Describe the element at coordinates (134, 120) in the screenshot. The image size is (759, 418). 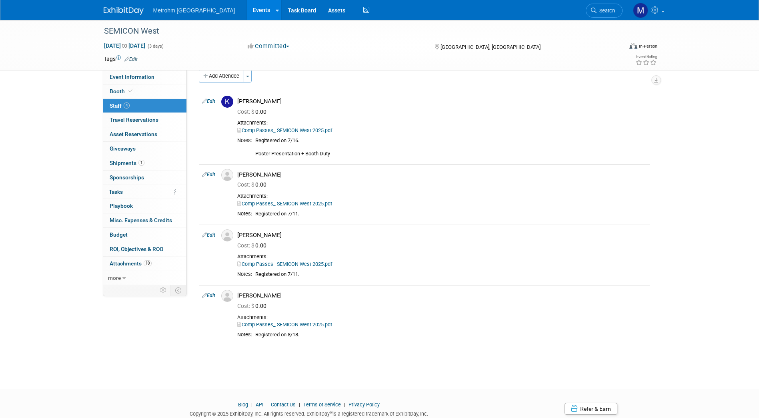
I see `span: Travel Reservations` at that location.